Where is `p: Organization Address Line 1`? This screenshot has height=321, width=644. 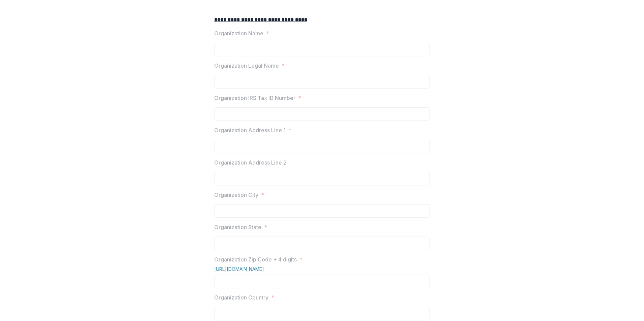 p: Organization Address Line 1 is located at coordinates (250, 130).